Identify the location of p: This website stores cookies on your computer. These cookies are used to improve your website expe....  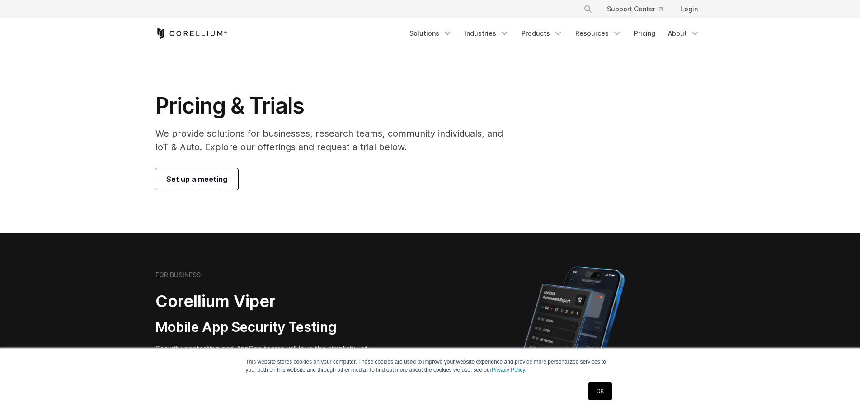
(430, 366).